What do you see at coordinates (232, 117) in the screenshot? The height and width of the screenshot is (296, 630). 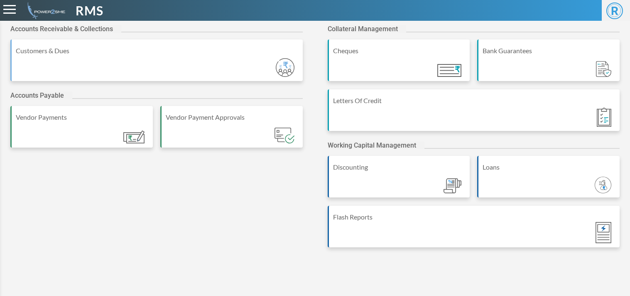 I see `div: Vendor Payment Approvals` at bounding box center [232, 117].